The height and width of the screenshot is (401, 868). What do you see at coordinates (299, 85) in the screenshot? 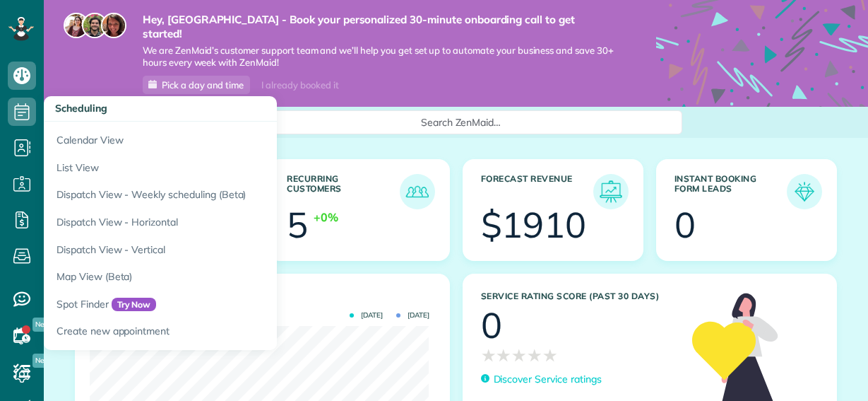
I see `div: I already booked it` at bounding box center [299, 85].